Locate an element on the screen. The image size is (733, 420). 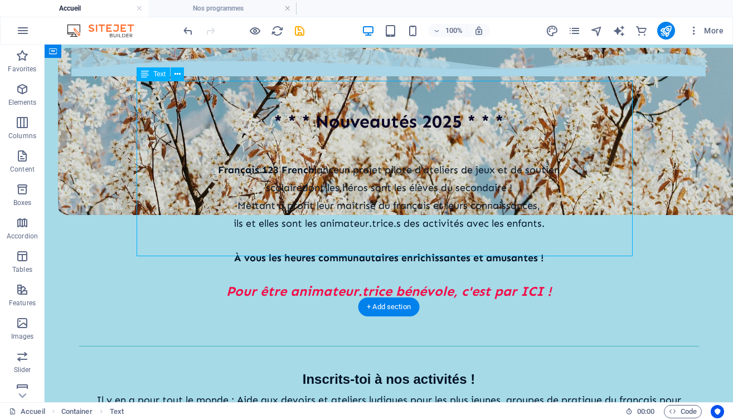
p: Tables is located at coordinates (22, 270).